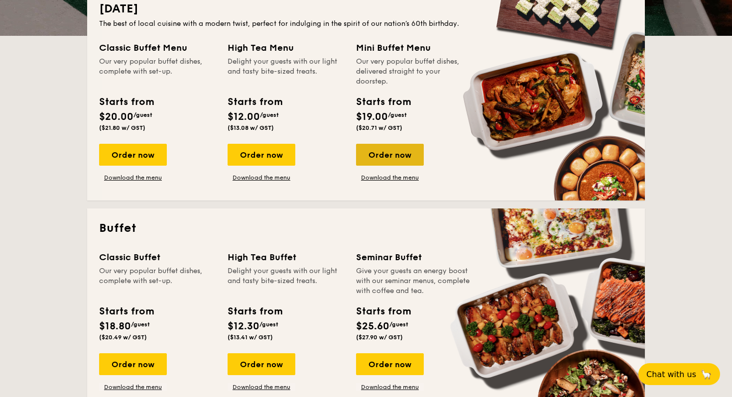 The width and height of the screenshot is (732, 397). Describe the element at coordinates (286, 48) in the screenshot. I see `div: High Tea Menu` at that location.